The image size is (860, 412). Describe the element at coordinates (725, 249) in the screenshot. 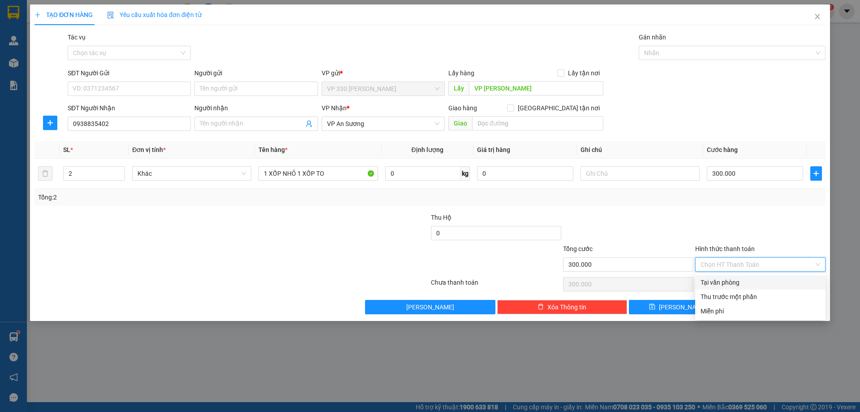

I see `label: Hình thức thanh toán` at that location.